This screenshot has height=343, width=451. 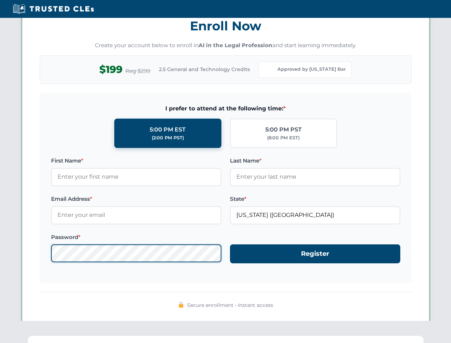 I want to click on div: 5:00 PM PST, so click(x=284, y=130).